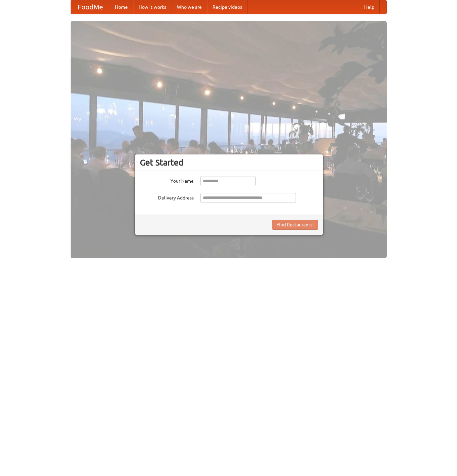 Image resolution: width=457 pixels, height=476 pixels. Describe the element at coordinates (121, 7) in the screenshot. I see `a: Home` at that location.